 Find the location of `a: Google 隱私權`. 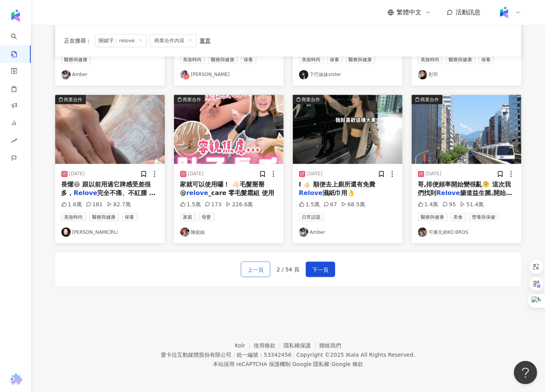

a: Google 隱私權 is located at coordinates (311, 364).